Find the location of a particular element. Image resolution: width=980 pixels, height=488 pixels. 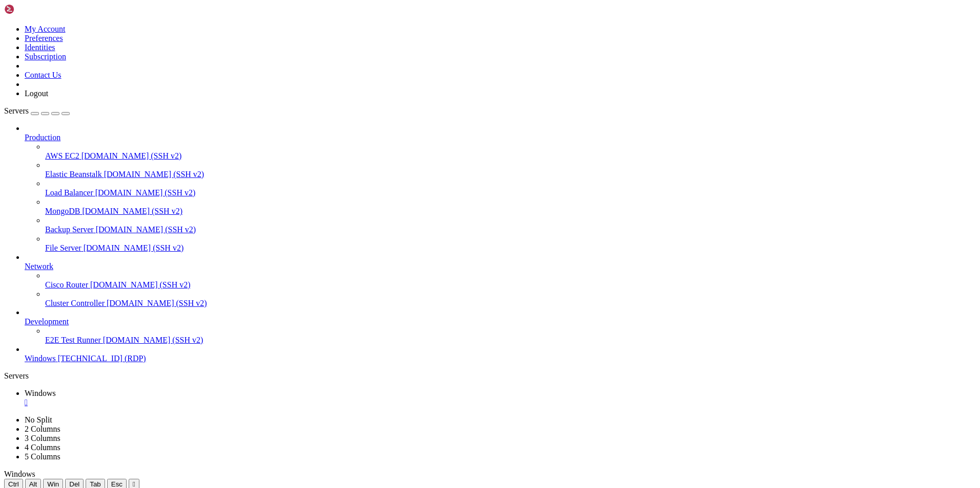

li: Production is located at coordinates (500, 188).